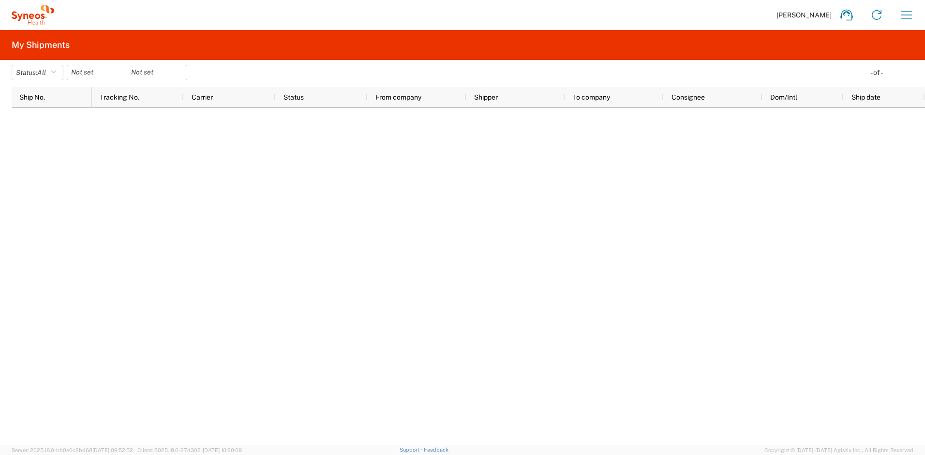 The width and height of the screenshot is (925, 455). Describe the element at coordinates (899, 73) in the screenshot. I see `button: Refresh table` at that location.